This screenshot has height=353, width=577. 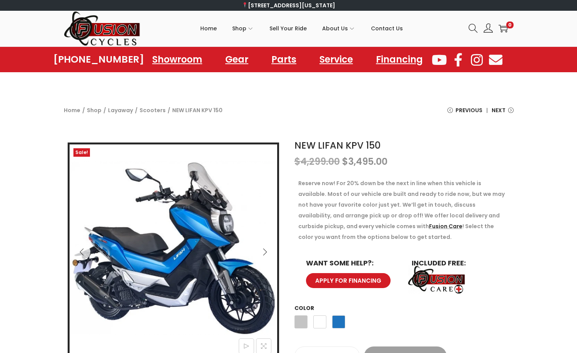 What do you see at coordinates (503, 113) in the screenshot?
I see `a: Next` at bounding box center [503, 113].